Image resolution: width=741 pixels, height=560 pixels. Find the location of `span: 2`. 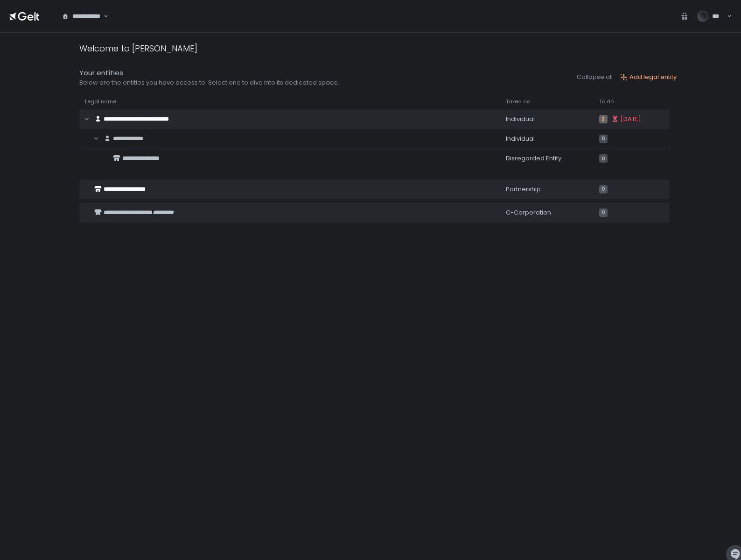

span: 2 is located at coordinates (603, 119).